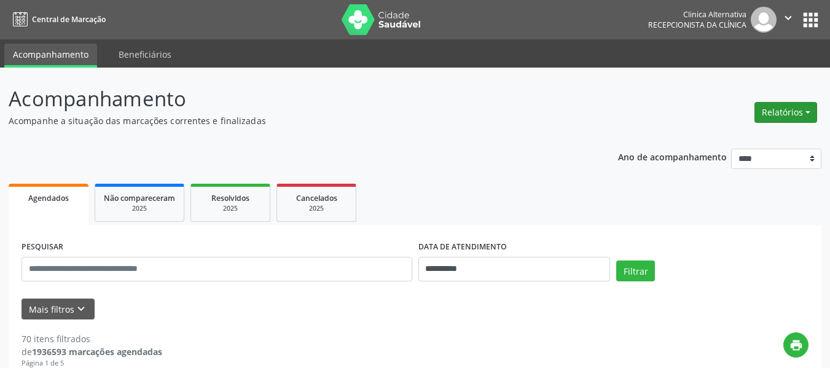 The height and width of the screenshot is (368, 830). I want to click on label: PESQUISAR, so click(42, 247).